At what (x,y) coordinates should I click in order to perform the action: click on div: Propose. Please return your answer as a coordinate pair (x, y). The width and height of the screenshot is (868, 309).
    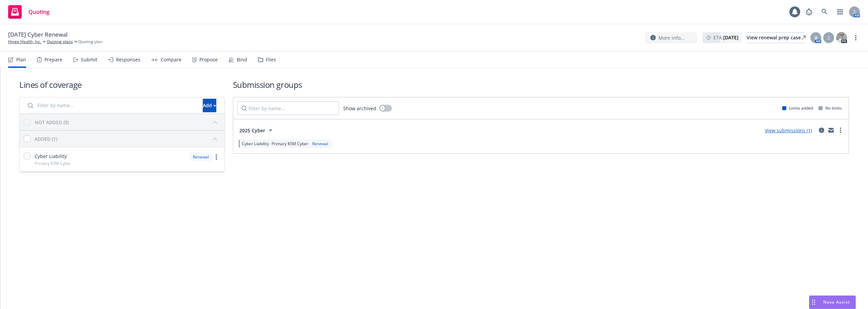
    Looking at the image, I should click on (208, 60).